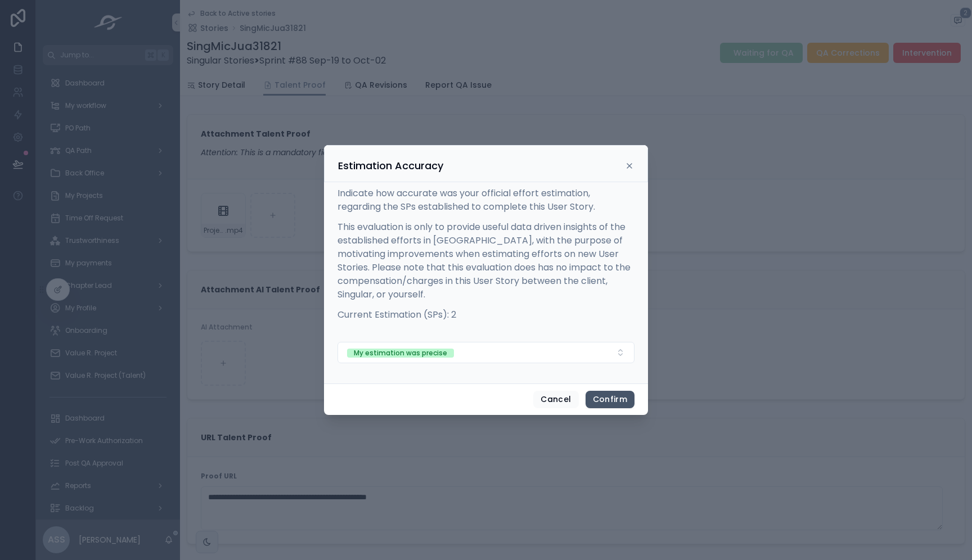  I want to click on button: Cancel, so click(555, 400).